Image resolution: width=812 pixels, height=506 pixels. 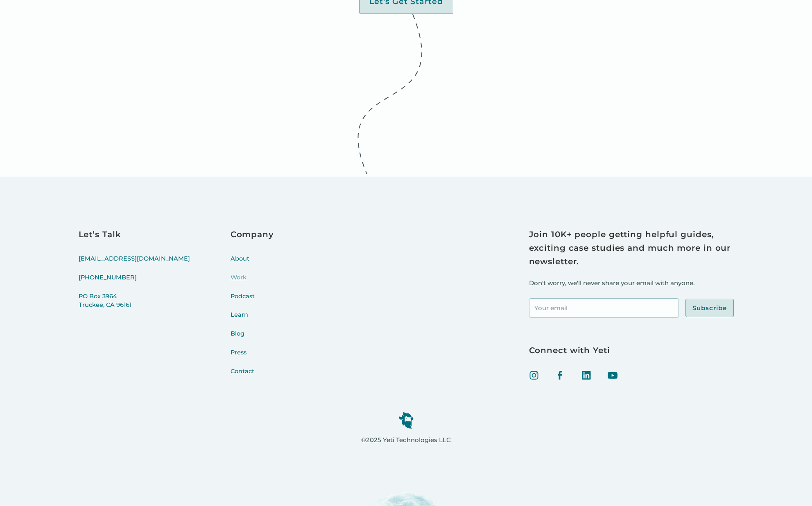 What do you see at coordinates (612, 375) in the screenshot?
I see `img: Youtube icon` at bounding box center [612, 375].